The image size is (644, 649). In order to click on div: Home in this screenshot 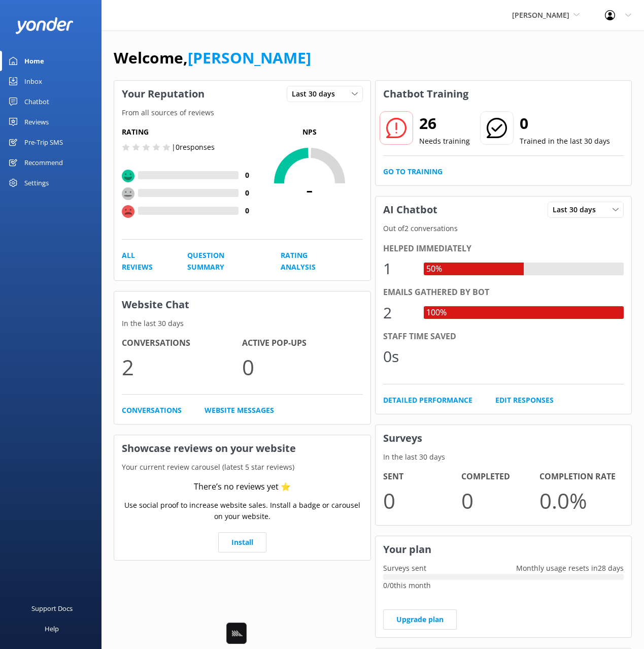, I will do `click(34, 61)`.